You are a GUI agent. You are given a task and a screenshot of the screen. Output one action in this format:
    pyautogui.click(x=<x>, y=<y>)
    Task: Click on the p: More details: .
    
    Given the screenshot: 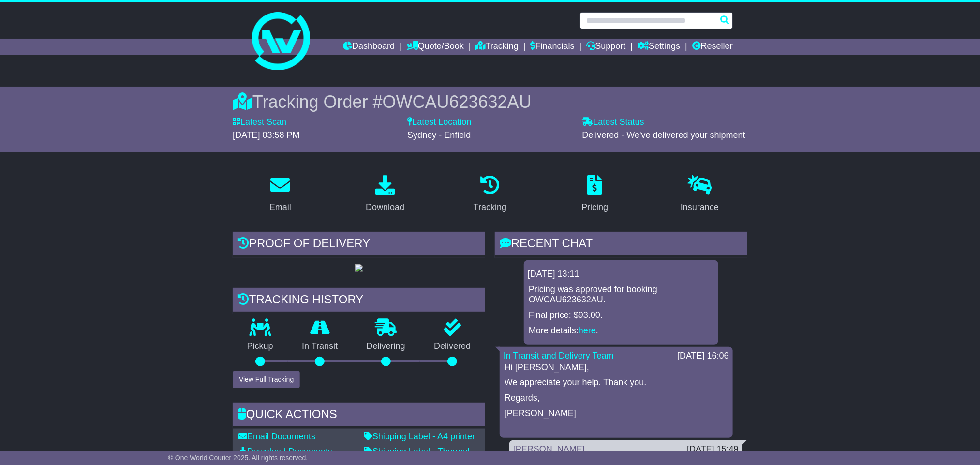 What is the action you would take?
    pyautogui.click(x=621, y=331)
    